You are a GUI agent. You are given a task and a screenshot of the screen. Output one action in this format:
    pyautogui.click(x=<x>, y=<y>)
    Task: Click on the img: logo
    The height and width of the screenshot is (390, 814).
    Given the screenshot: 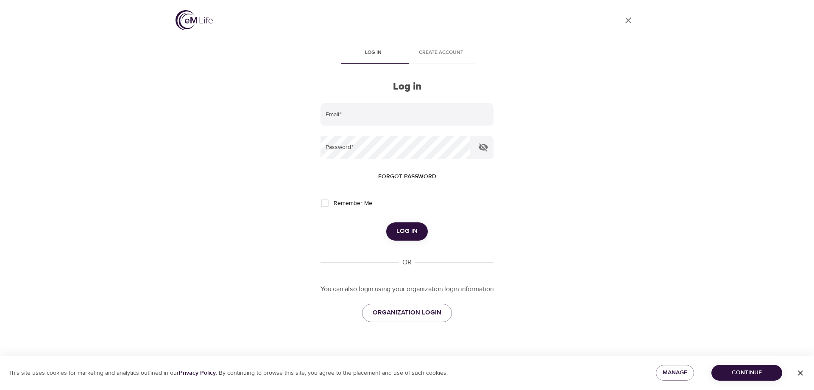 What is the action you would take?
    pyautogui.click(x=194, y=20)
    